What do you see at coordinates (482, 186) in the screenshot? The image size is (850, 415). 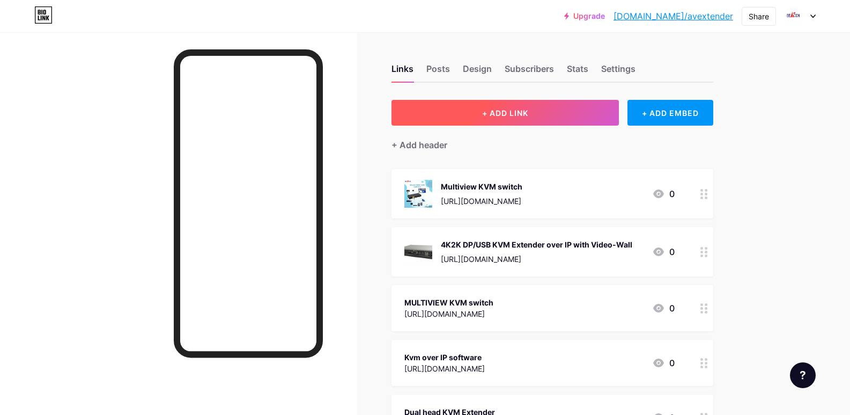 I see `div: Multiview KVM switch` at bounding box center [482, 186].